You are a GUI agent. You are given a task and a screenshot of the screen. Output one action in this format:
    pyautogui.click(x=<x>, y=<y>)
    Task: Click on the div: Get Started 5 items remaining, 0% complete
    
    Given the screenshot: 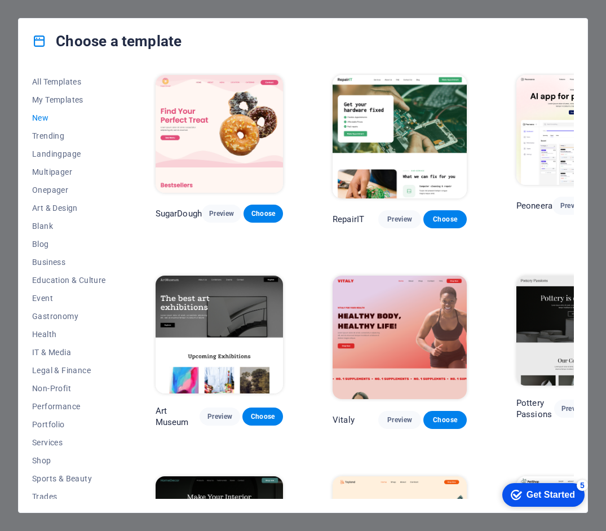 What is the action you would take?
    pyautogui.click(x=50, y=17)
    